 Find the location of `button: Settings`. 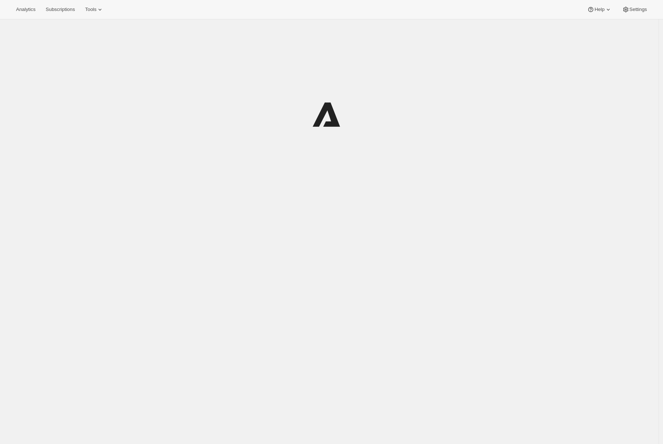

button: Settings is located at coordinates (635, 9).